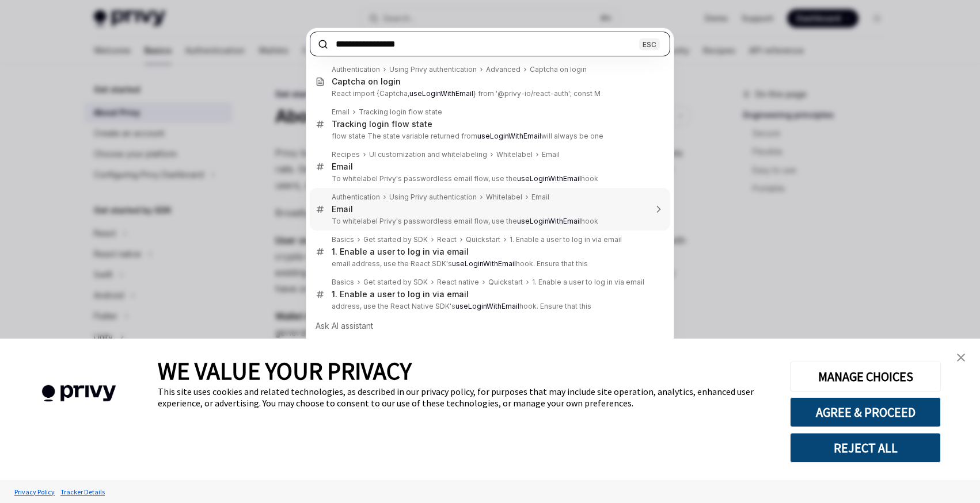  What do you see at coordinates (79, 393) in the screenshot?
I see `img: company logo` at bounding box center [79, 393].